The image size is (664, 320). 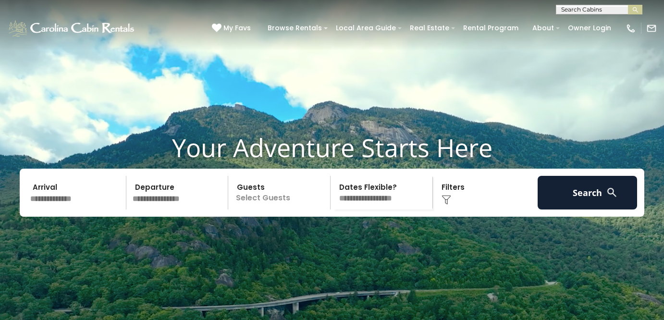 I want to click on a: Browse Rentals, so click(x=295, y=28).